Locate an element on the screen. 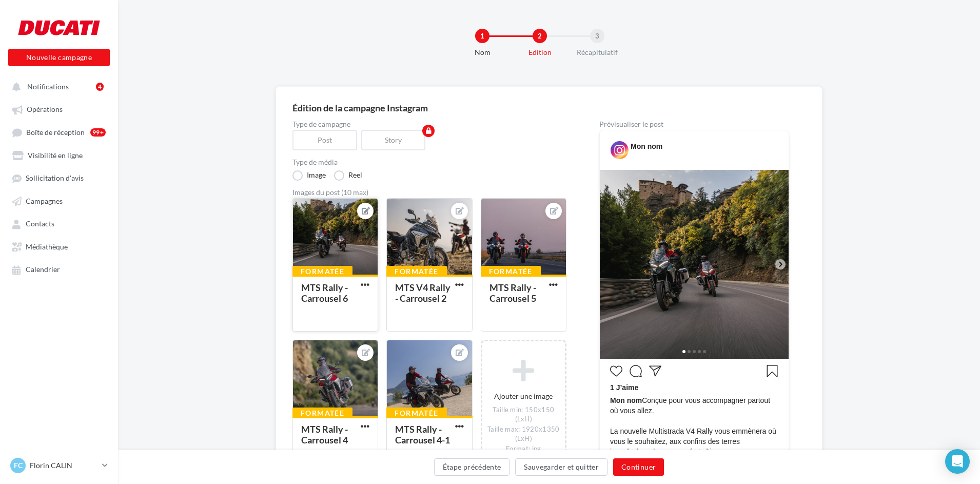  a: Contacts is located at coordinates (59, 224).